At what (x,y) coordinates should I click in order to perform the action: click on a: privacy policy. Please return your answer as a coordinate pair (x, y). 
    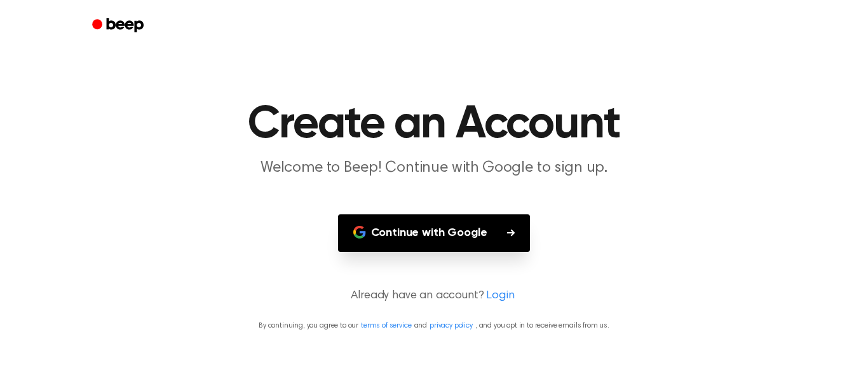
    Looking at the image, I should click on (451, 326).